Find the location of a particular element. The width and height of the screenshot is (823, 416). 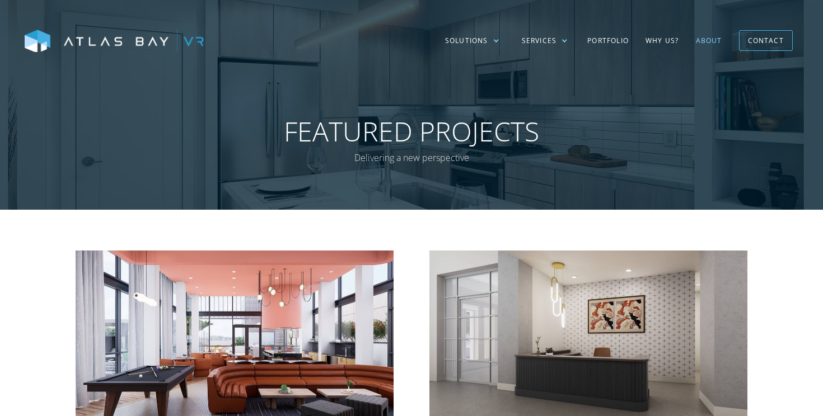

a: Contact is located at coordinates (766, 40).